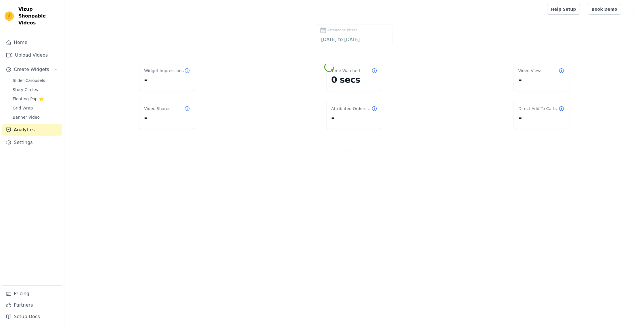  What do you see at coordinates (35, 108) in the screenshot?
I see `a: Grid Wrap` at bounding box center [35, 108].